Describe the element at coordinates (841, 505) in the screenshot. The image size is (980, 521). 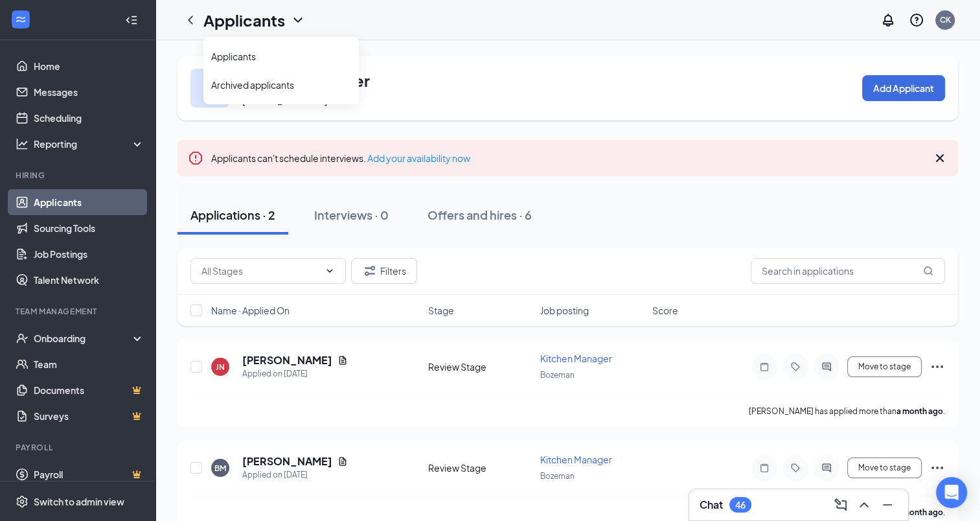
I see `button: ComposeMessage` at that location.